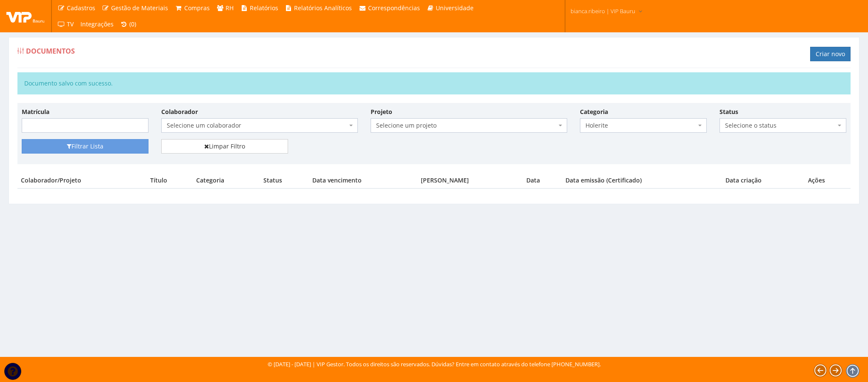 This screenshot has height=382, width=868. What do you see at coordinates (264, 8) in the screenshot?
I see `span: Relatórios` at bounding box center [264, 8].